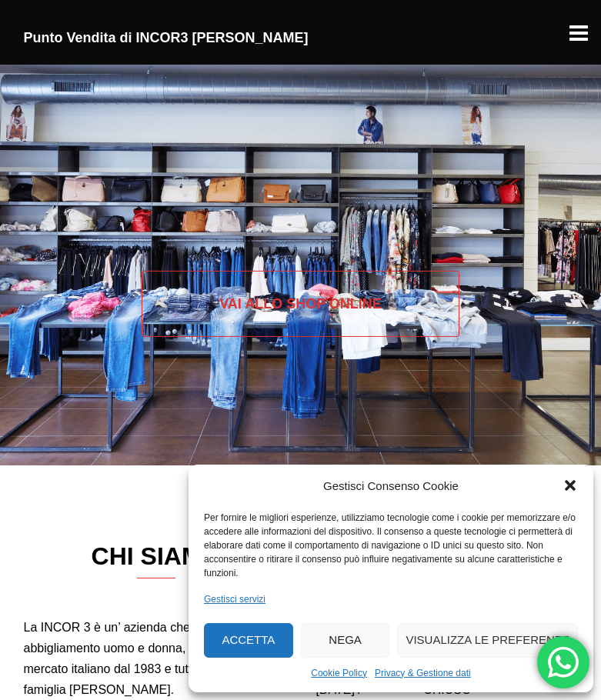 The image size is (601, 700). What do you see at coordinates (390, 546) in the screenshot?
I see `div: Per fornire le migliori esperienze, utilizziamo tecnologie come i cookie per memorizzare e/o acce...` at bounding box center [390, 546].